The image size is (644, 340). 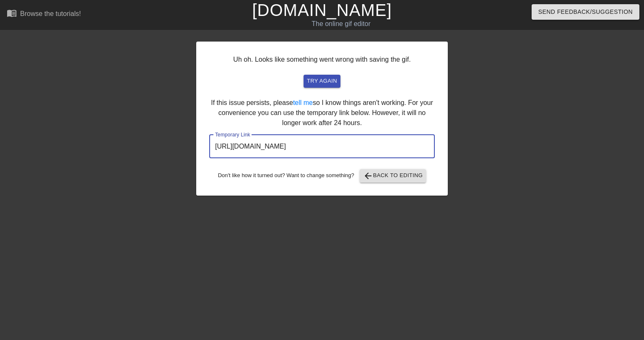 I want to click on div: Browse the tutorials!, so click(x=50, y=14).